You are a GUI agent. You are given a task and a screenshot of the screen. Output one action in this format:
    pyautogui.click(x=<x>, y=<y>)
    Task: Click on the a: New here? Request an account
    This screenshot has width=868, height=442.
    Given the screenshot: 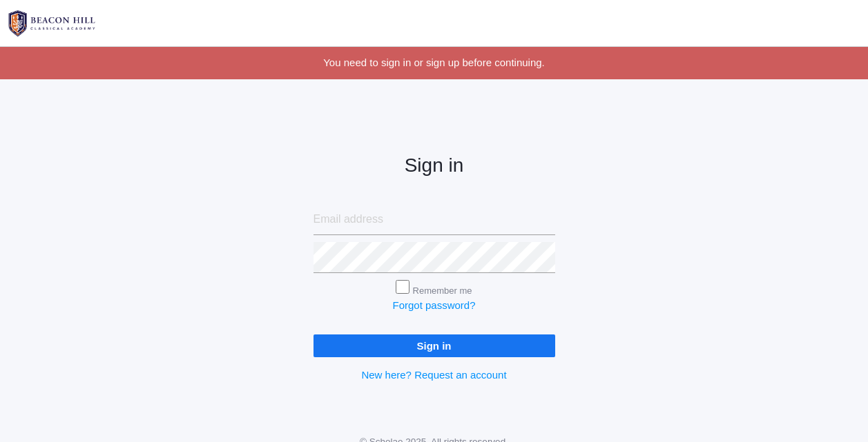 What is the action you would take?
    pyautogui.click(x=433, y=375)
    